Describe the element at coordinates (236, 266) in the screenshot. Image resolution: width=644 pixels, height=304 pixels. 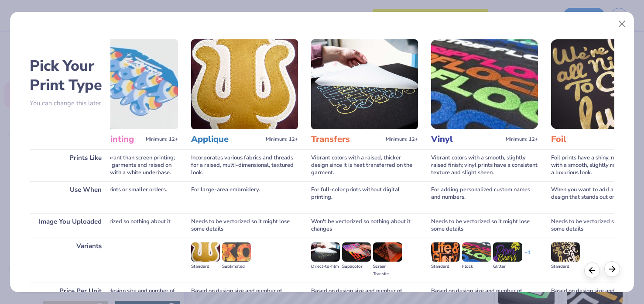
I see `div: Sublimated` at that location.